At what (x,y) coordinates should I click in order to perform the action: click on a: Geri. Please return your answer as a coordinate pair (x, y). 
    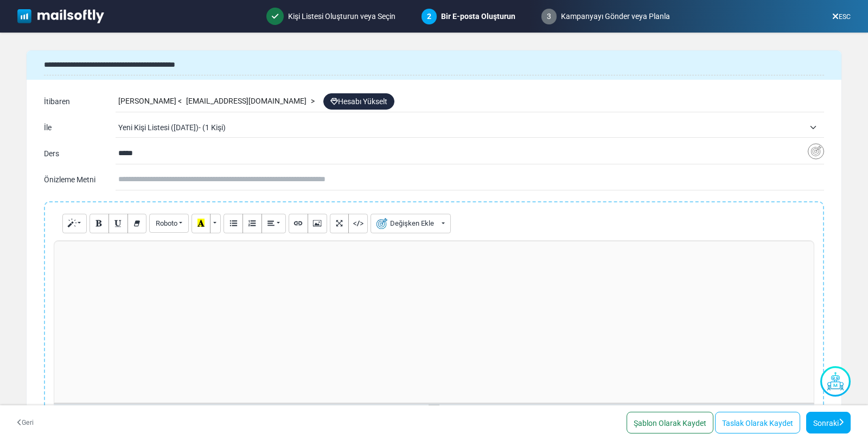
    Looking at the image, I should click on (25, 423).